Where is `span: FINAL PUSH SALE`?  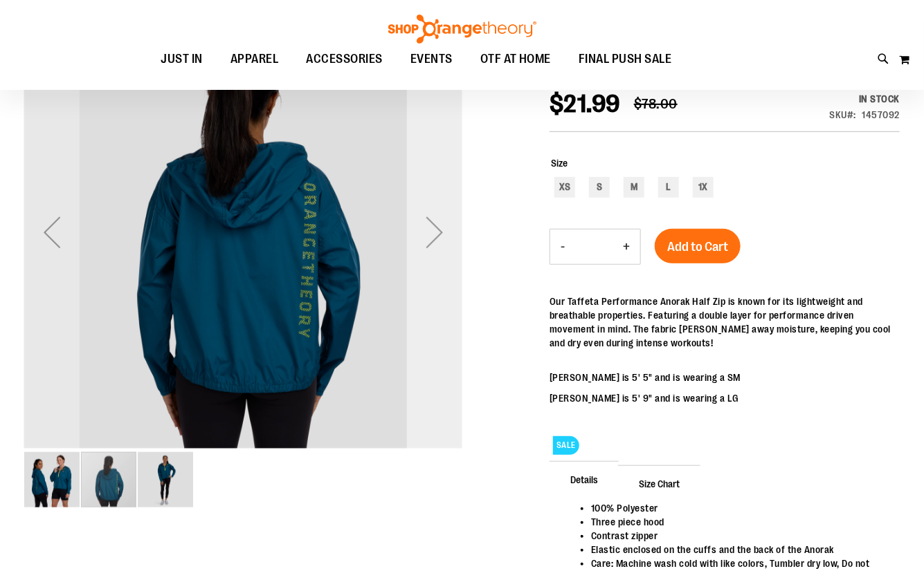 span: FINAL PUSH SALE is located at coordinates (625, 59).